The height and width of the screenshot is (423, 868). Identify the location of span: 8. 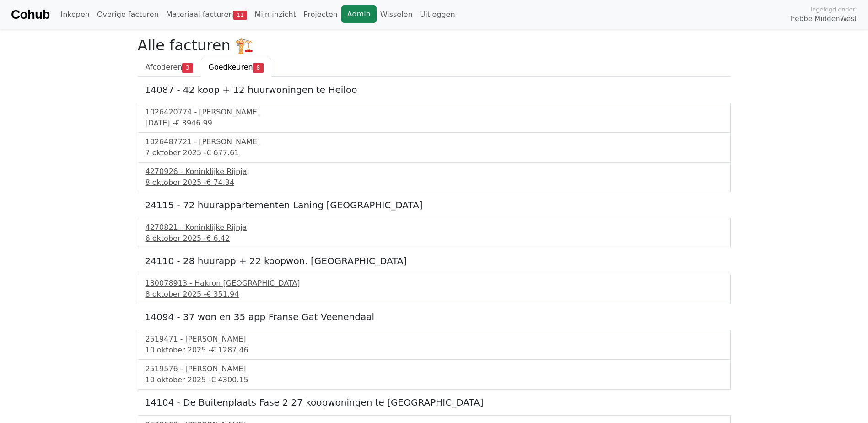
(258, 68).